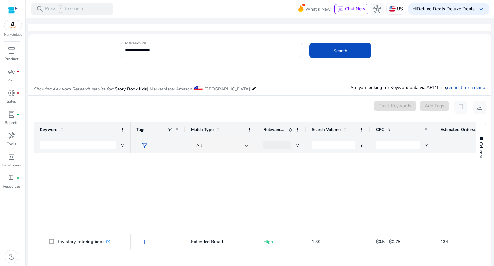 Image resolution: width=494 pixels, height=266 pixels. Describe the element at coordinates (377, 9) in the screenshot. I see `span: hub` at that location.